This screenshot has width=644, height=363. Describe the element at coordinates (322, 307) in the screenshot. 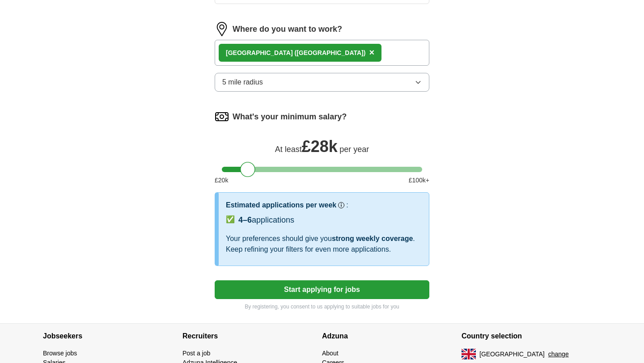

I see `p: By registering, you consent to us applying to suitable jobs for you` at that location.